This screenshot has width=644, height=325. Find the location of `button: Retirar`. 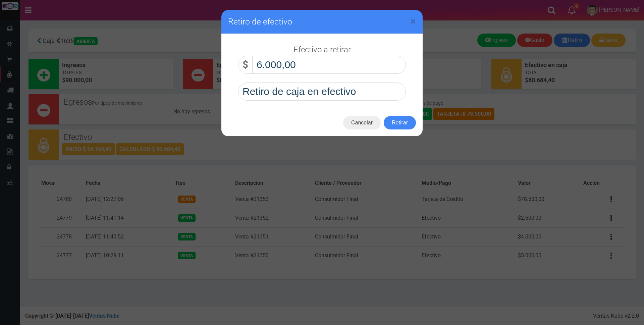

button: Retirar is located at coordinates (400, 123).